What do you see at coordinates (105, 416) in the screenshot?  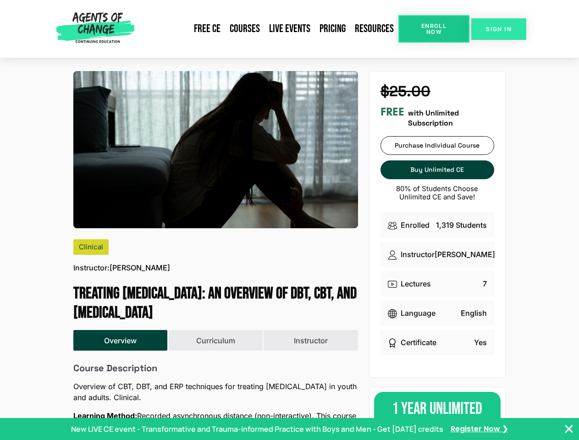 I see `b: Learning Method:` at bounding box center [105, 416].